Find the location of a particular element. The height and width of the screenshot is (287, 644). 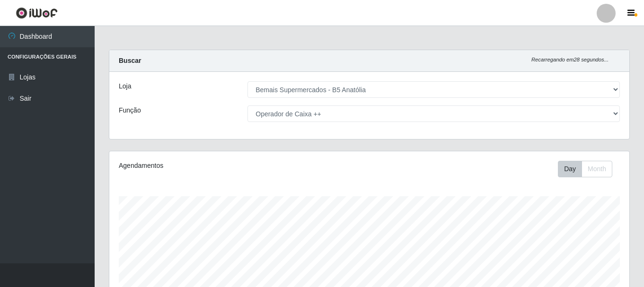

button: Month is located at coordinates (596, 169).